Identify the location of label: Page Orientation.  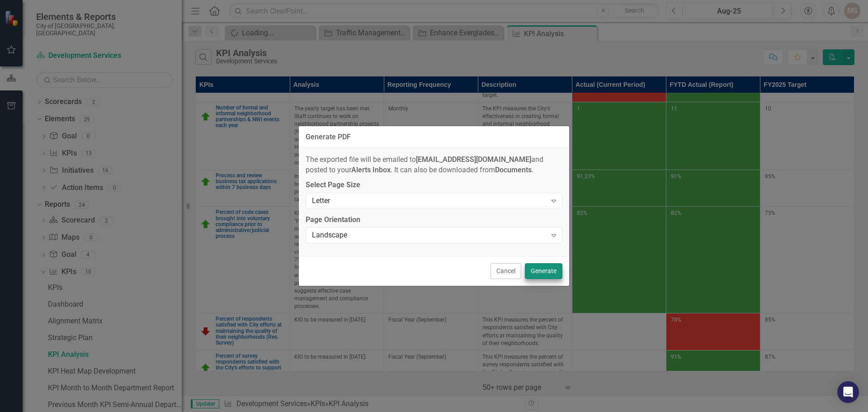
(434, 220).